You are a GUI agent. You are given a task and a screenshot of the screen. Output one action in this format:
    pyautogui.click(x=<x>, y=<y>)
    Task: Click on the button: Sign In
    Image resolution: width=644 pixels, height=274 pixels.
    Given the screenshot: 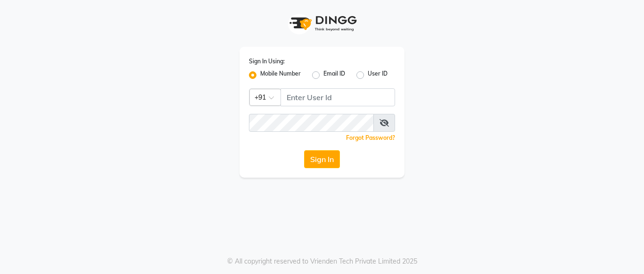 What is the action you would take?
    pyautogui.click(x=322, y=159)
    